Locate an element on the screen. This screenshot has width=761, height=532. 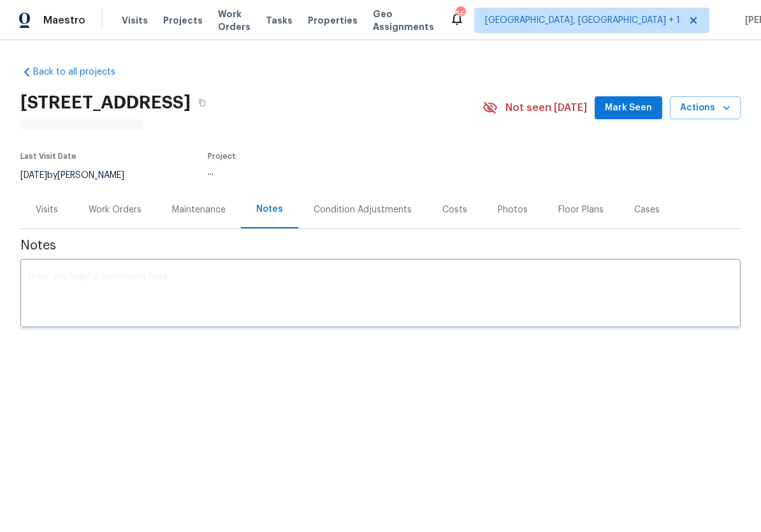
button: Copy Address is located at coordinates (202, 103).